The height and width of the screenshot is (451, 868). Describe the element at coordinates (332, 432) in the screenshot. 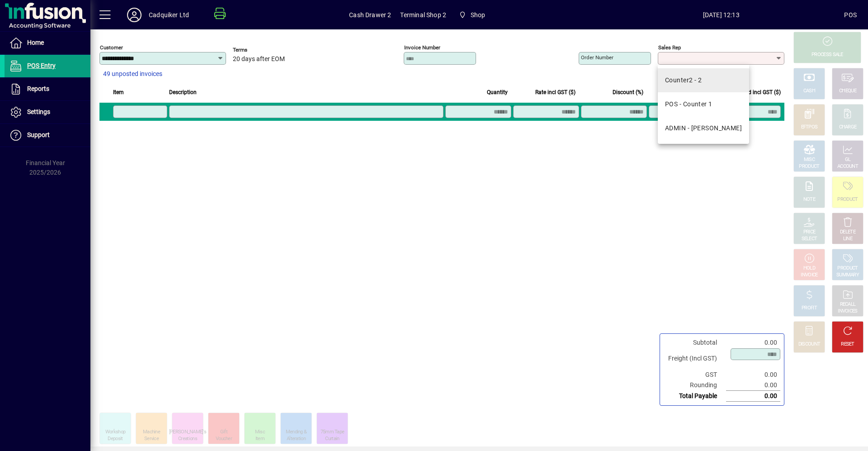

I see `div: 75mm Tape` at that location.